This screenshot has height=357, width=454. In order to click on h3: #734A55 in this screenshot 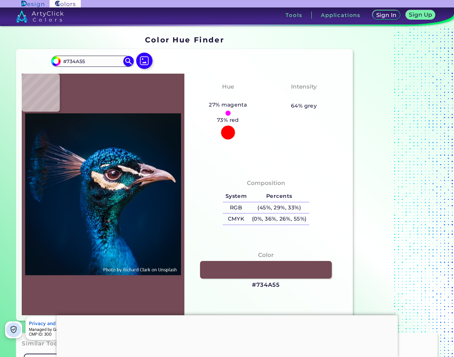, I will do `click(266, 285)`.